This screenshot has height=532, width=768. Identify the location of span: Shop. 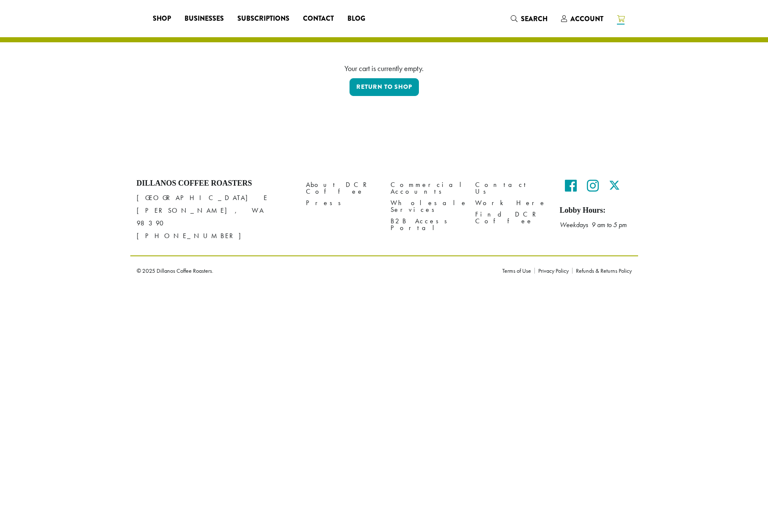
(162, 18).